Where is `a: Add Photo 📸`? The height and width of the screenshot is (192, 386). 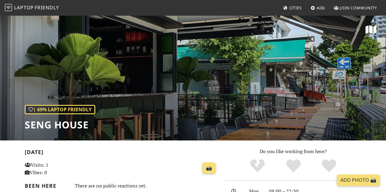
a: Add Photo 📸 is located at coordinates (358, 180).